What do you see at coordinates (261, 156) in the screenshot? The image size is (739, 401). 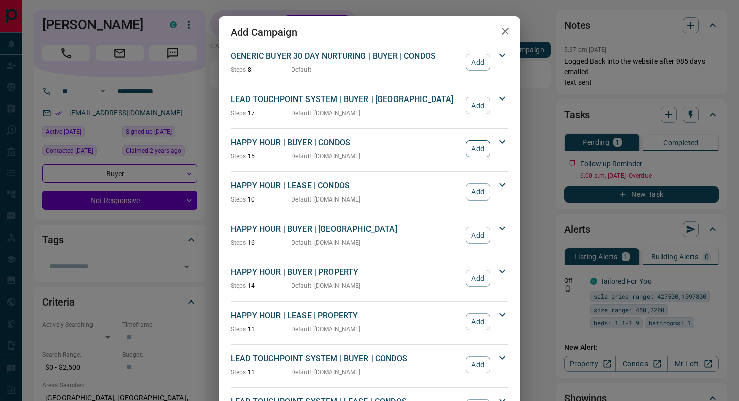 I see `p: 15` at bounding box center [261, 156].